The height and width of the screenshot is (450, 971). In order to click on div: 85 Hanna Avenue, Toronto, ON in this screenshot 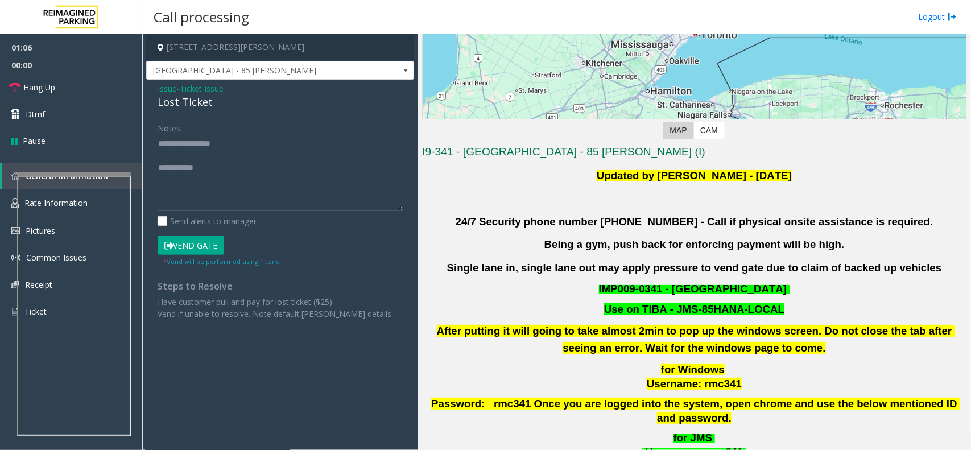, I will do `click(694, 26)`.